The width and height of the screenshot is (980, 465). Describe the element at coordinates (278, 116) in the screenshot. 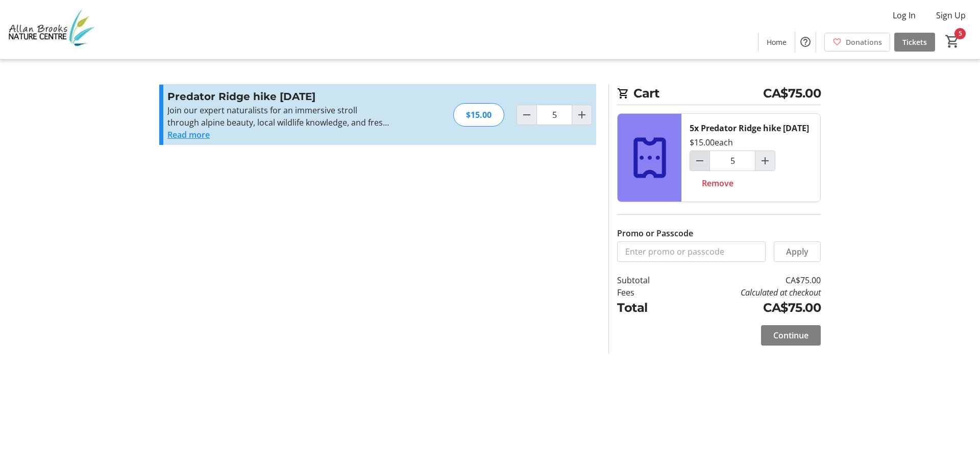

I see `p: Join our expert naturalists for an immersive stroll through alpine beauty, local wildlife knowled...` at that location.